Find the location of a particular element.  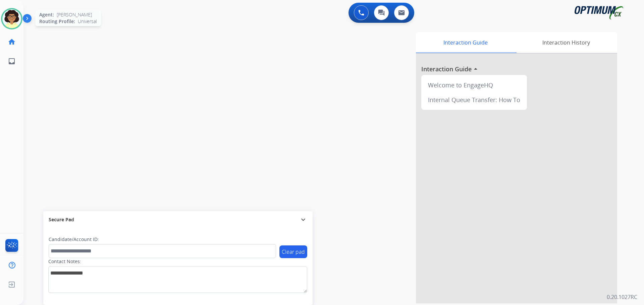

div: Interaction History is located at coordinates (566, 43).